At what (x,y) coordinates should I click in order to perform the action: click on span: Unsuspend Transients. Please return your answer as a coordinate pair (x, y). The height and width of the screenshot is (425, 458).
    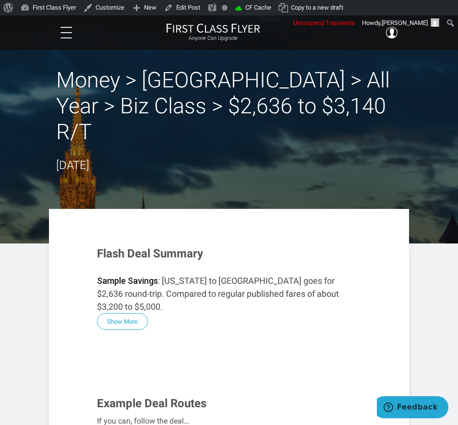
    Looking at the image, I should click on (324, 23).